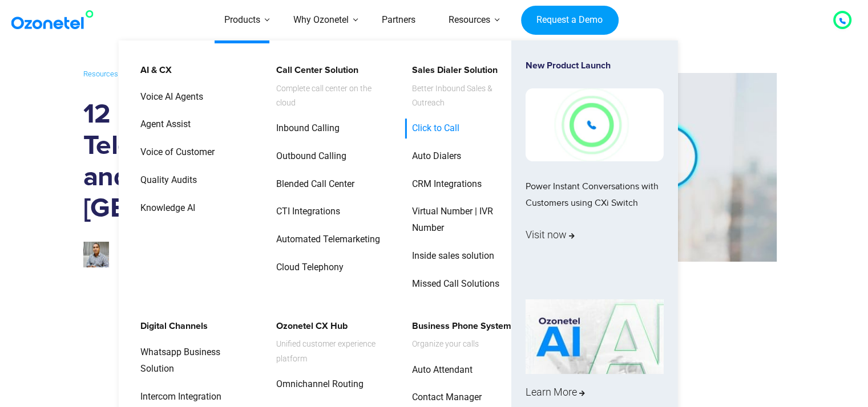 Image resolution: width=868 pixels, height=407 pixels. Describe the element at coordinates (162, 124) in the screenshot. I see `a: Agent Assist` at that location.